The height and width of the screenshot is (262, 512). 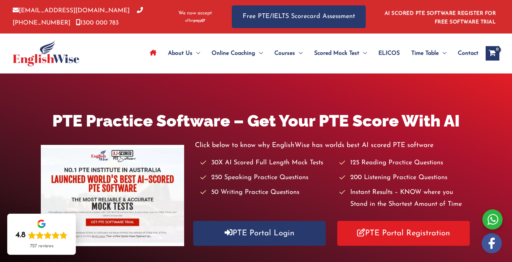 What do you see at coordinates (492, 244) in the screenshot?
I see `img: white-facebook.png` at bounding box center [492, 244].